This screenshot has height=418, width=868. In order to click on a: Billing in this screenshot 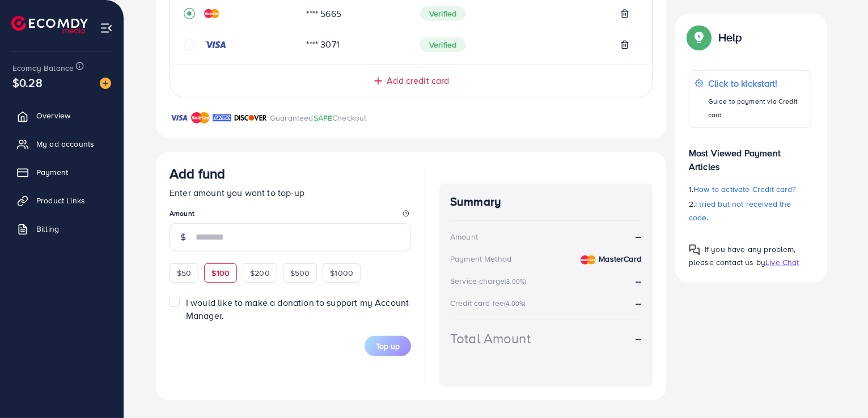, I will do `click(62, 229)`.